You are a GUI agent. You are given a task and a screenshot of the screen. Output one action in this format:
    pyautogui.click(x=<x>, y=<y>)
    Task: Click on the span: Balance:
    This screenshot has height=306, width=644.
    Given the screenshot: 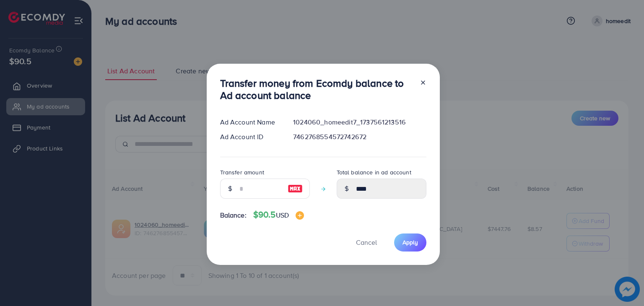 What is the action you would take?
    pyautogui.click(x=233, y=215)
    